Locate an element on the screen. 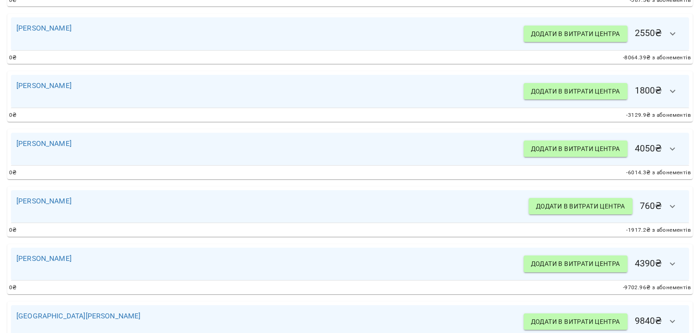  h6: 760 ₴ is located at coordinates (606, 206).